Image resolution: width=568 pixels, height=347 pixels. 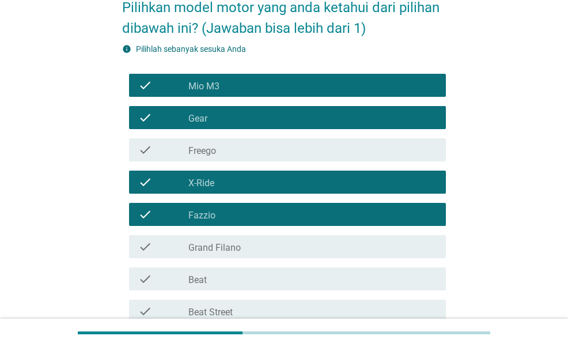 What do you see at coordinates (198, 280) in the screenshot?
I see `label: Beat` at bounding box center [198, 280].